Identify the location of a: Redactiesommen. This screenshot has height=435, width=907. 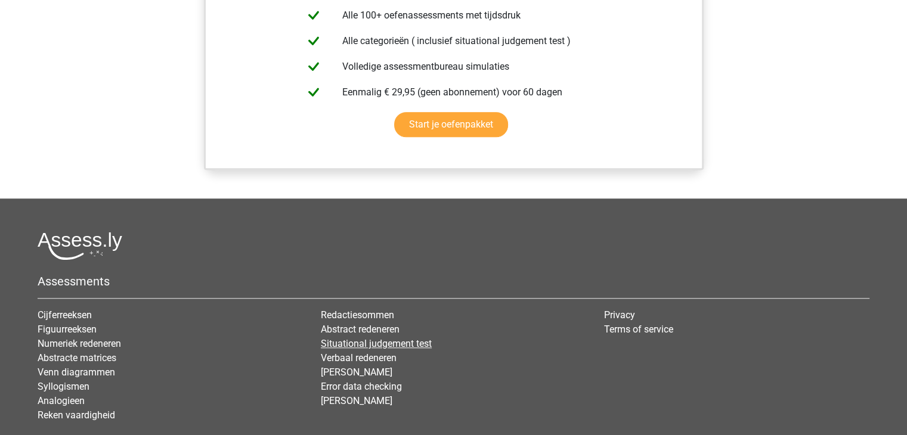
(357, 315).